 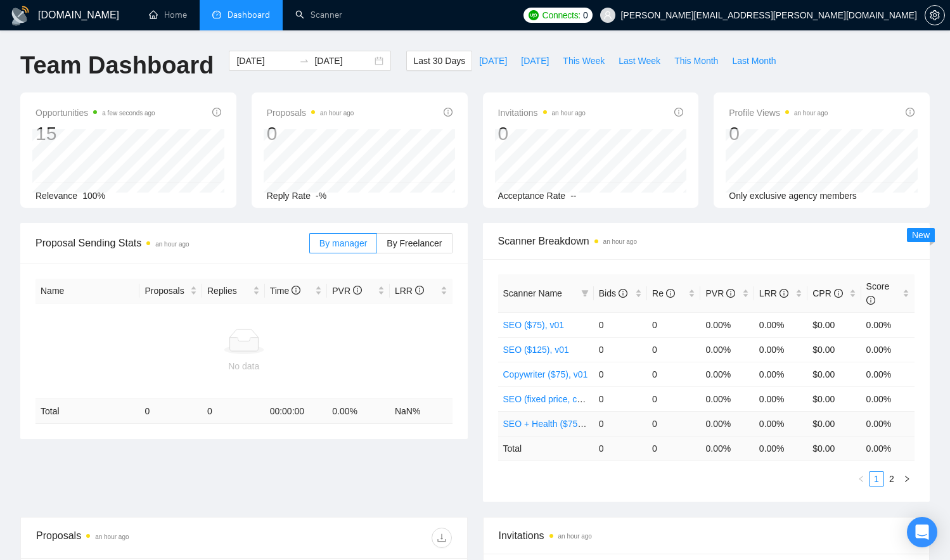 What do you see at coordinates (793, 196) in the screenshot?
I see `span: Only exclusive agency members` at bounding box center [793, 196].